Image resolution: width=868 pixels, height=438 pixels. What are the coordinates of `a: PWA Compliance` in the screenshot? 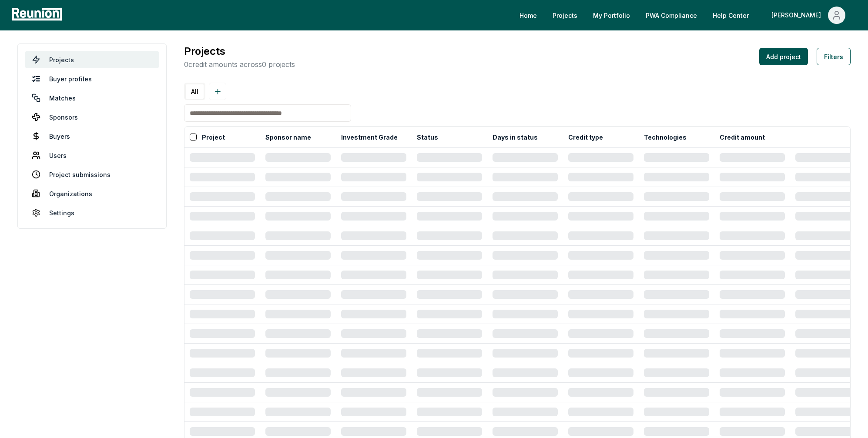 It's located at (671, 15).